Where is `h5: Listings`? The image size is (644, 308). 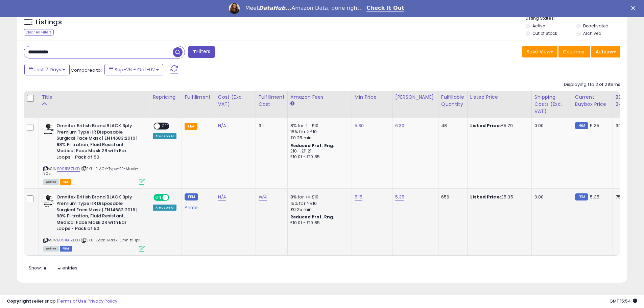
h5: Listings is located at coordinates (49, 22).